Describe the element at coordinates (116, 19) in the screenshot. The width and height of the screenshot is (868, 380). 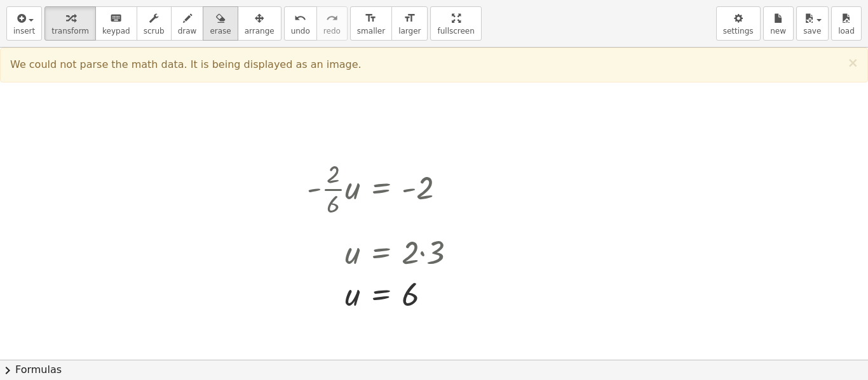
I see `i: keyboard` at that location.